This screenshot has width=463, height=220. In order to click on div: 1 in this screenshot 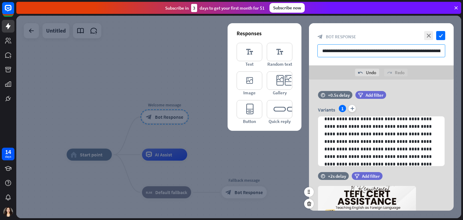, I will do `click(342, 108)`.